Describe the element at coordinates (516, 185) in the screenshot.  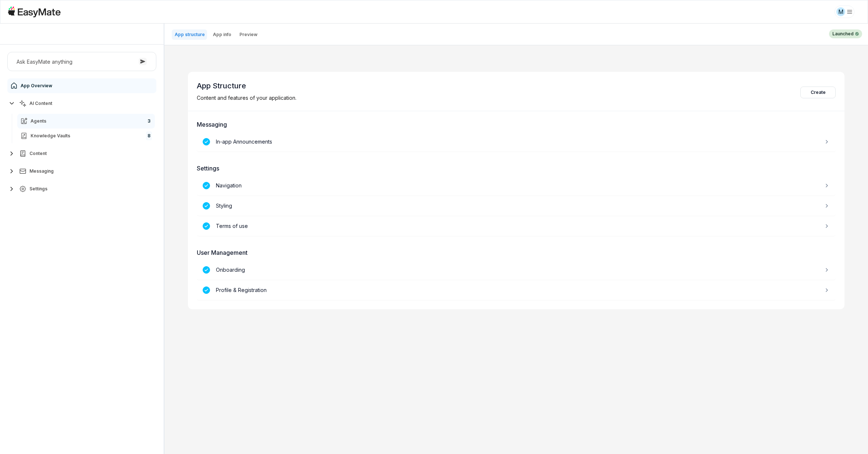
I see `a: Navigation` at that location.